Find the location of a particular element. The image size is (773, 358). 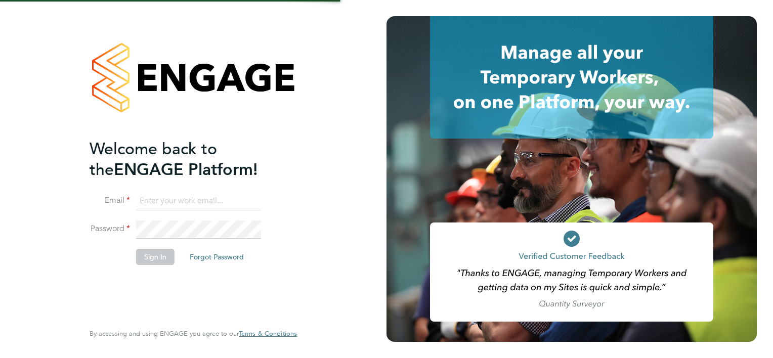

a: Terms & Conditions is located at coordinates (268, 334).